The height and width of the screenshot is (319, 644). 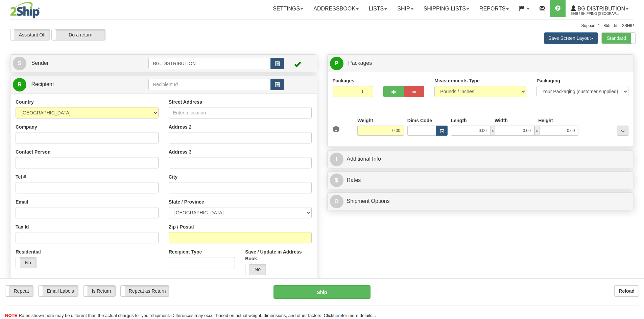 What do you see at coordinates (481, 63) in the screenshot?
I see `a: P Packages` at bounding box center [481, 63].